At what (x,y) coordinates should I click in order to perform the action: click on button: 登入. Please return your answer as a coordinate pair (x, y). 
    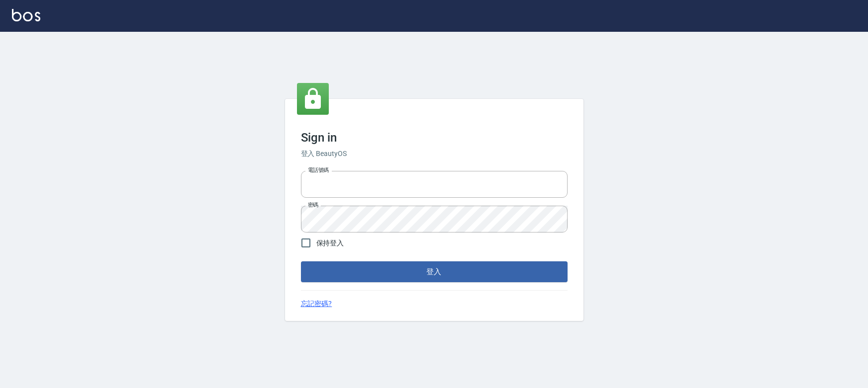
    Looking at the image, I should click on (435, 272).